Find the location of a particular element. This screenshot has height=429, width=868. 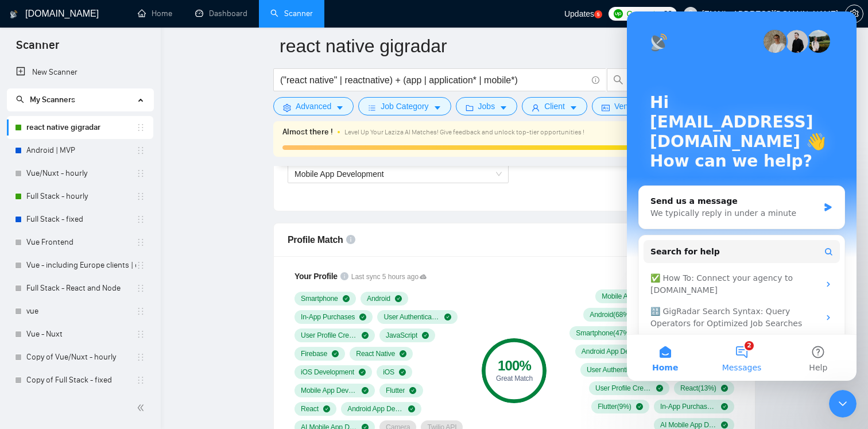

a: Full Stack - React and Node is located at coordinates (81, 289).